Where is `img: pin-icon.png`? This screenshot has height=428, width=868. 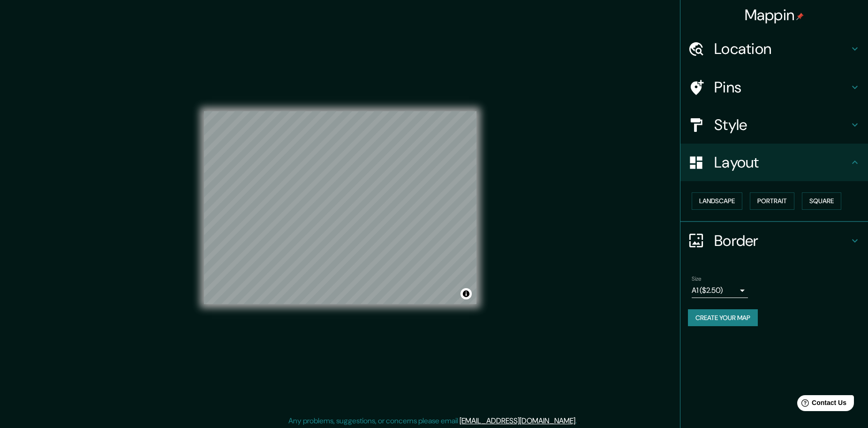
img: pin-icon.png is located at coordinates (800, 16).